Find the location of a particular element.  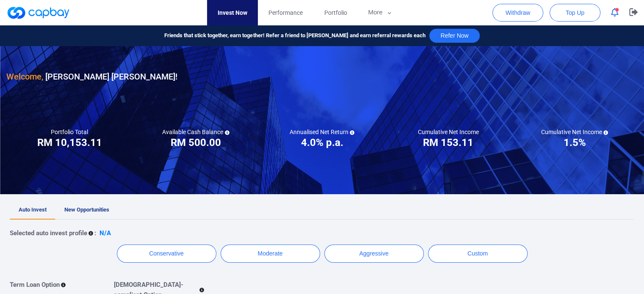

button: Moderate is located at coordinates (270, 254).